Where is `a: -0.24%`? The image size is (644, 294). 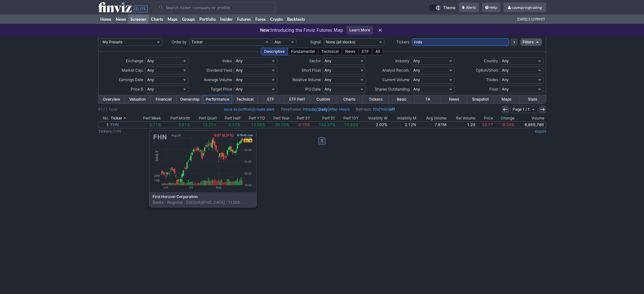
a: -0.24% is located at coordinates (504, 125).